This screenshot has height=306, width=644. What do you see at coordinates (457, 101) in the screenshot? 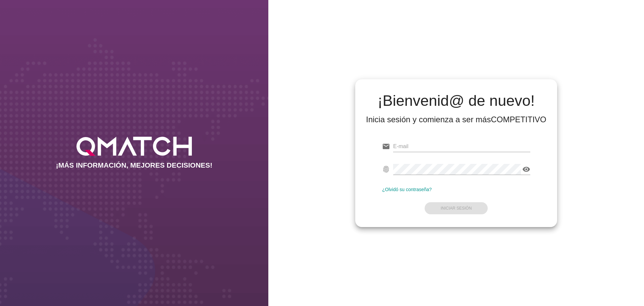
I see `h2: ¡Bienvenid@ de nuevo!` at bounding box center [457, 101].